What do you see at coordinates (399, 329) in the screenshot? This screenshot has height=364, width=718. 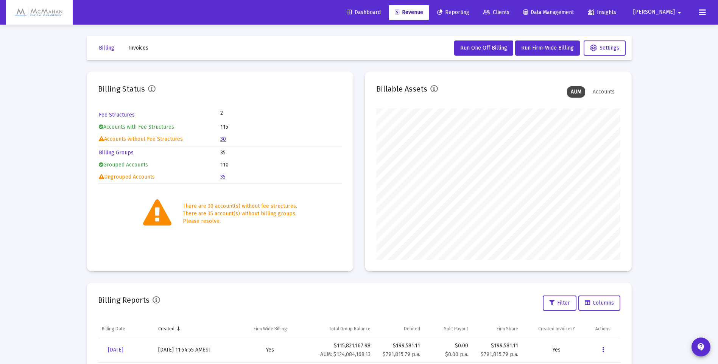 I see `td: Column Debited` at bounding box center [399, 329].